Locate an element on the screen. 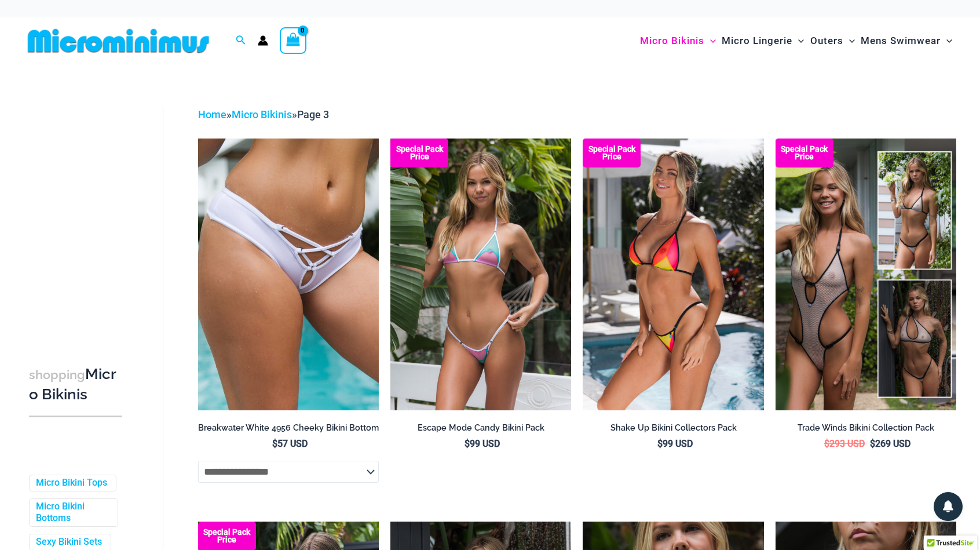  span: Micro Bikinis is located at coordinates (672, 41).